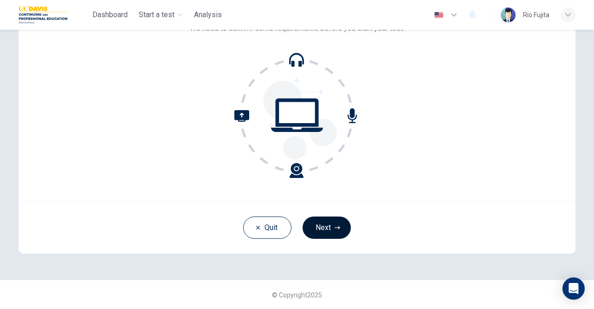  I want to click on a: UC Davis logo, so click(53, 15).